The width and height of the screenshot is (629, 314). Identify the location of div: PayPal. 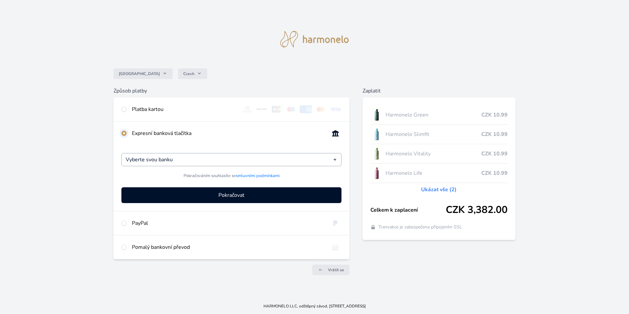
(228, 223).